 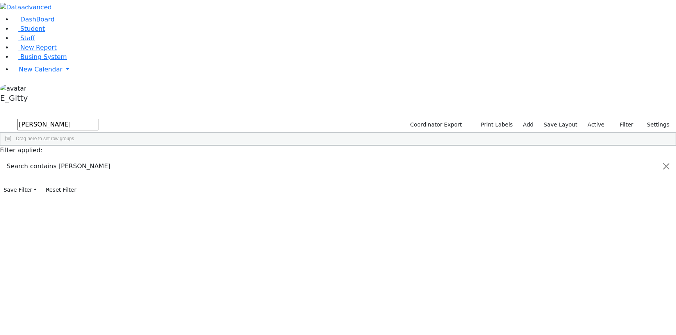 I want to click on a: DashBoard, so click(x=34, y=19).